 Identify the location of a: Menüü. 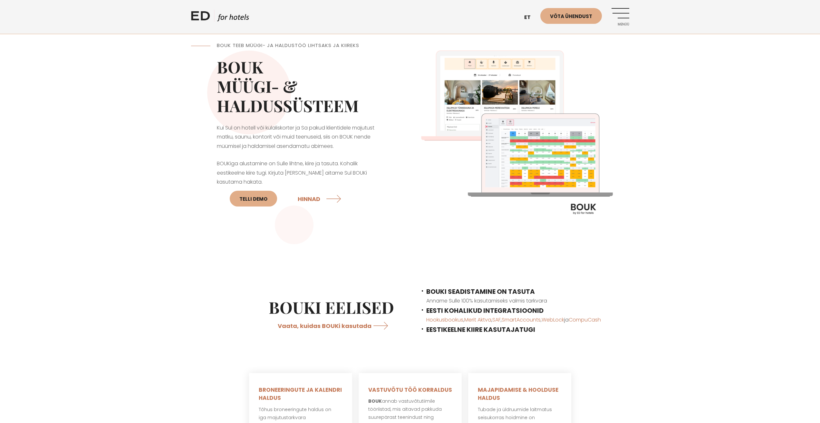
(620, 17).